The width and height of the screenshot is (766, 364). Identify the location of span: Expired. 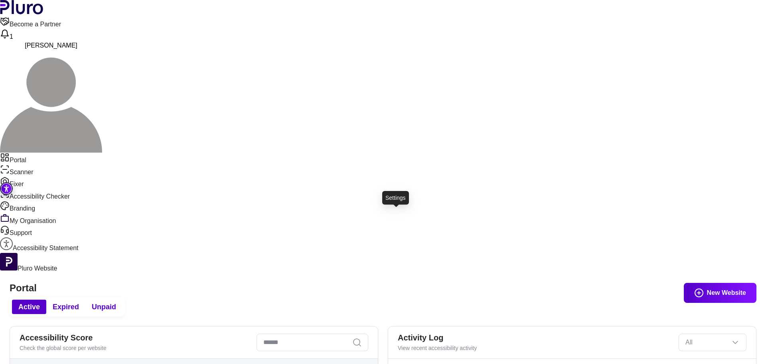
(66, 307).